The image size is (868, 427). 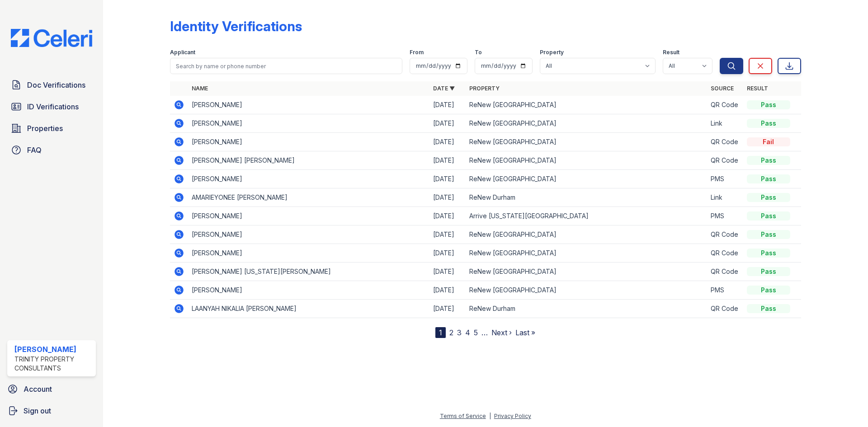 I want to click on a: Sign out, so click(x=52, y=411).